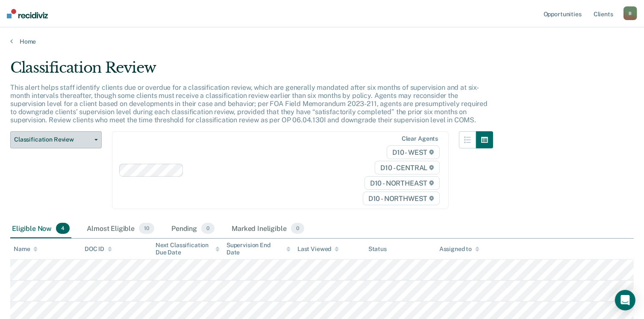 This screenshot has height=319, width=644. Describe the element at coordinates (56, 140) in the screenshot. I see `button: Classification Review` at that location.